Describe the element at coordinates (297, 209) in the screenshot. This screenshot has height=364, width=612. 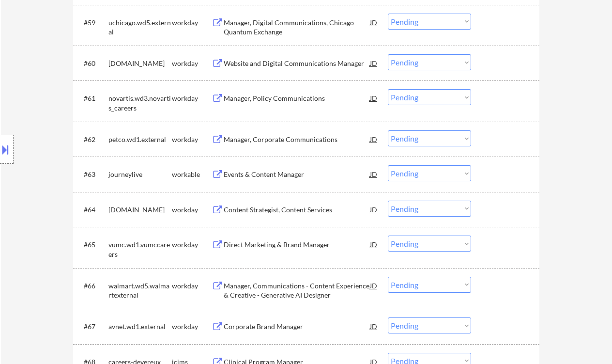
I see `div: Content Strategist, Content Services` at that location.